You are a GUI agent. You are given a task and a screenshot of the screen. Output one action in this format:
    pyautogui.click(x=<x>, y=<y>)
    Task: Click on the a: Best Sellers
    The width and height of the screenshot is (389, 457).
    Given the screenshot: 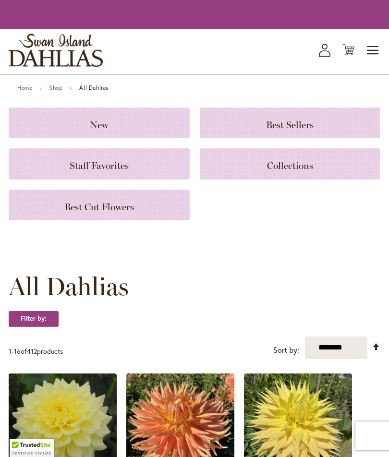 What is the action you would take?
    pyautogui.click(x=290, y=123)
    